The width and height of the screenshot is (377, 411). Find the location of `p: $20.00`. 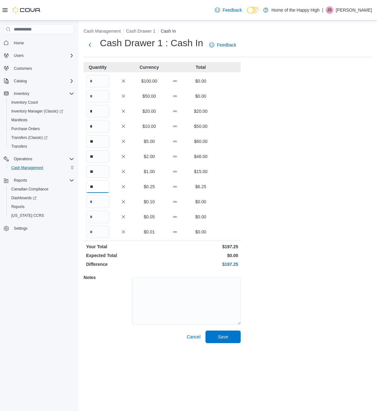

p: $20.00 is located at coordinates (201, 111).